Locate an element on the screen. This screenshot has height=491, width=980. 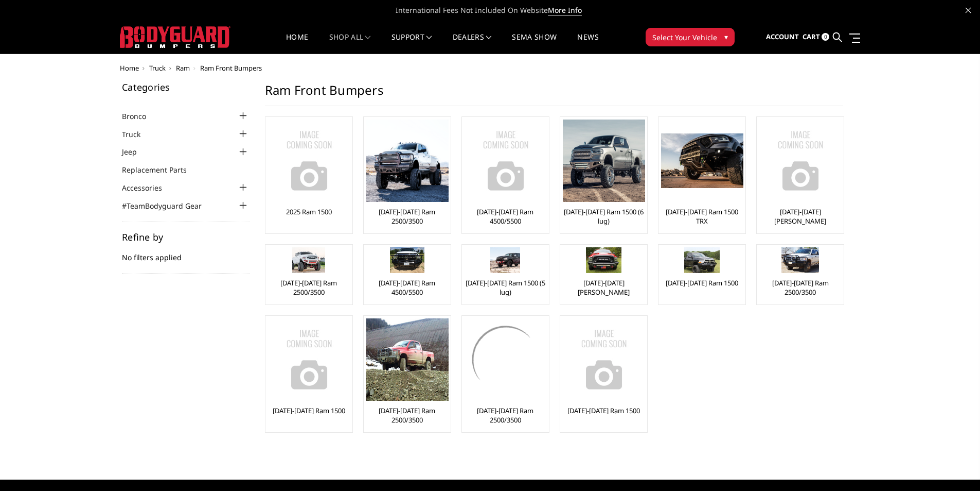
a: More Info is located at coordinates (565, 10).